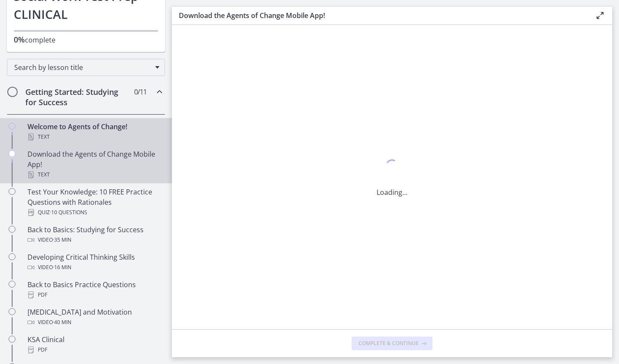 The height and width of the screenshot is (364, 619). Describe the element at coordinates (94, 290) in the screenshot. I see `div: Back to Basics Practice Questions` at that location.